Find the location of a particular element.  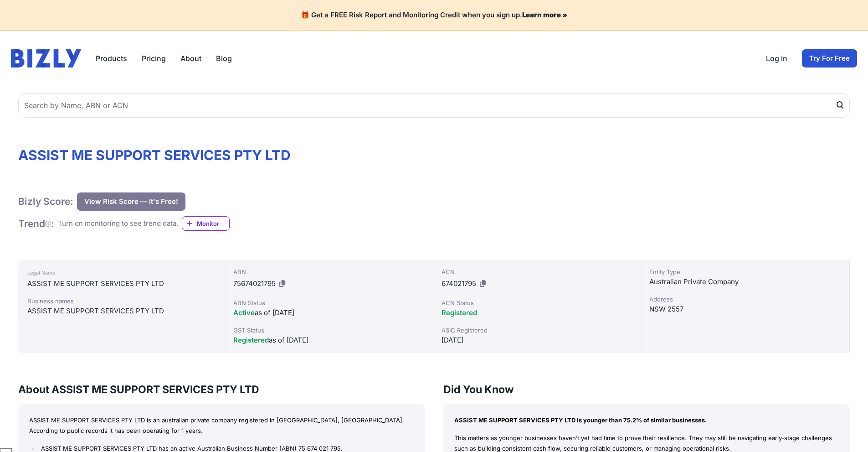

div: ACN Status is located at coordinates (538, 303).